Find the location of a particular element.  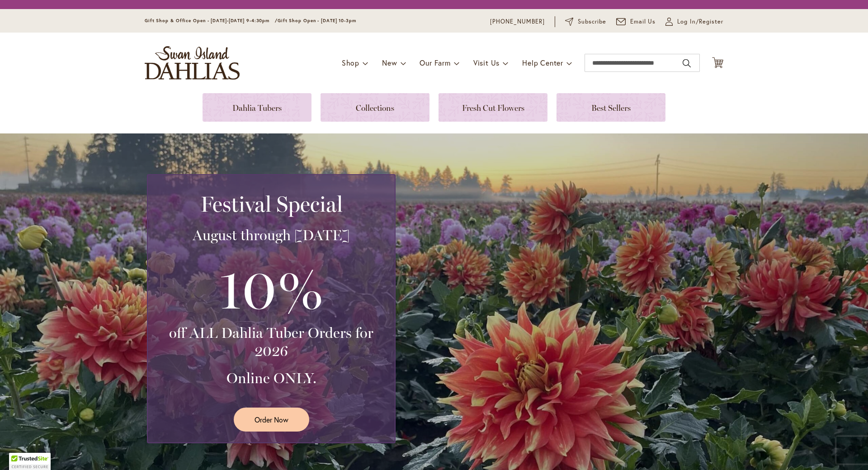

h3: 10% is located at coordinates (271, 289).